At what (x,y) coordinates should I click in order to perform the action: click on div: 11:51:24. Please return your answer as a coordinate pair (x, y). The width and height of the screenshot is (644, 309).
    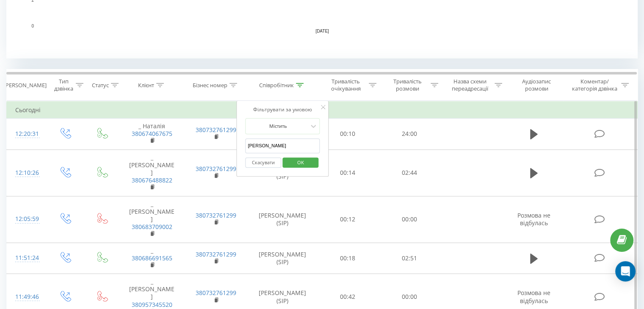
    Looking at the image, I should click on (26, 258).